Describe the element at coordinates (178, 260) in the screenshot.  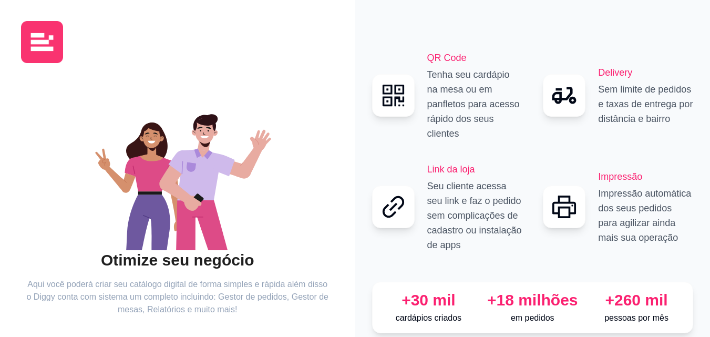
I see `h2: Otimize seu negócio` at that location.